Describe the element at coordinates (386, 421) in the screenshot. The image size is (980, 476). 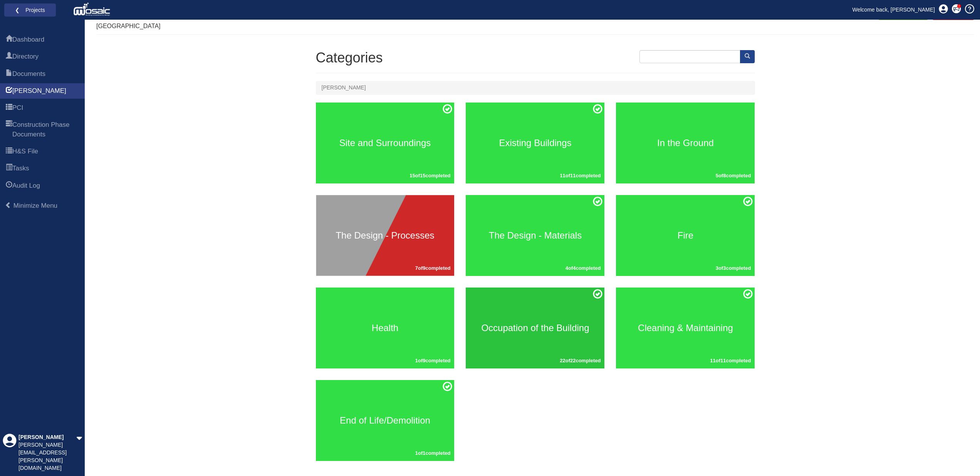
I see `h3: End of Life/Demolition` at that location.